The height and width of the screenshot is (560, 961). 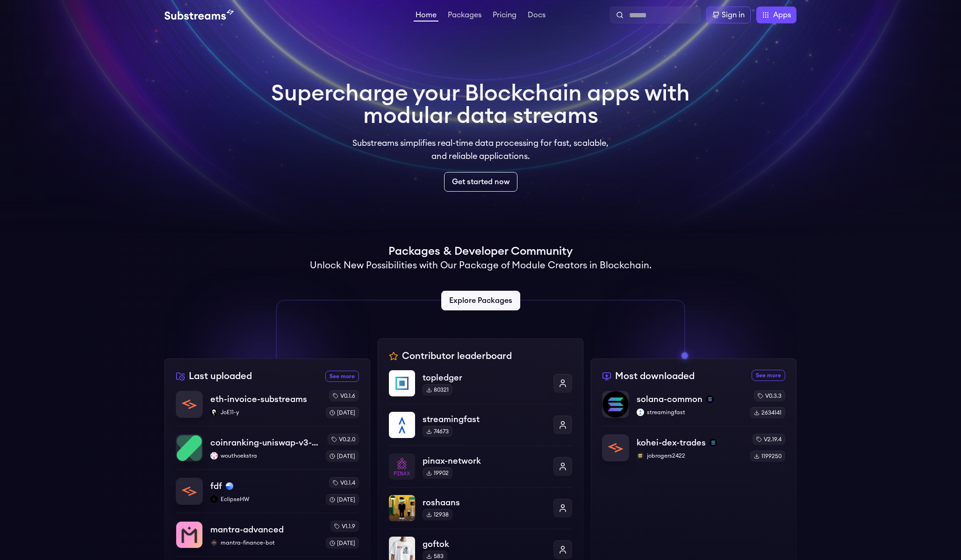 What do you see at coordinates (768, 375) in the screenshot?
I see `a: See more most downloaded packages` at bounding box center [768, 375].